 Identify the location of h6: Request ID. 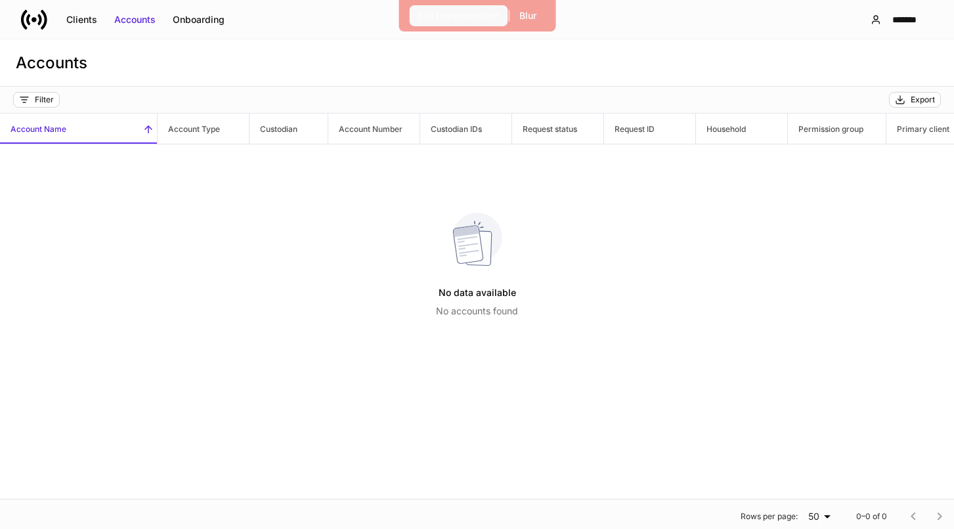
(629, 129).